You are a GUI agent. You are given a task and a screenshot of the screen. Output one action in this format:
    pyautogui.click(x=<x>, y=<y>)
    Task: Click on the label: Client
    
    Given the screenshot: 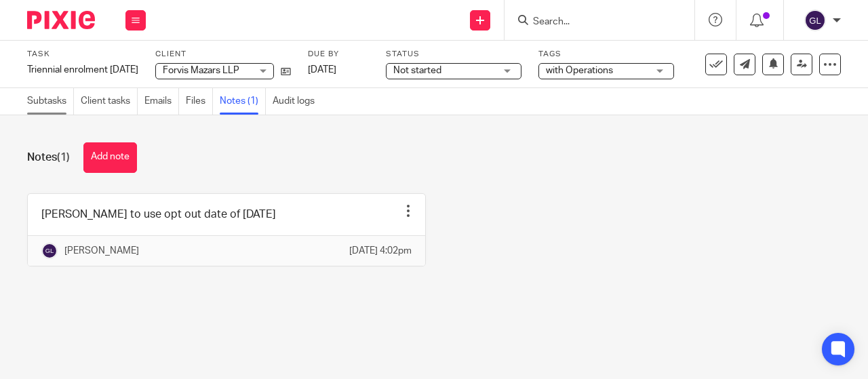 What is the action you would take?
    pyautogui.click(x=223, y=54)
    